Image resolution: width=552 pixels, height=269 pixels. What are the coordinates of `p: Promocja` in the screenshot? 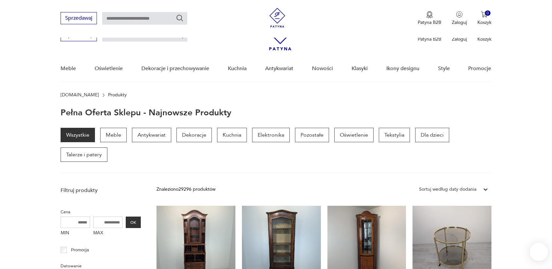 It's located at (80, 250).